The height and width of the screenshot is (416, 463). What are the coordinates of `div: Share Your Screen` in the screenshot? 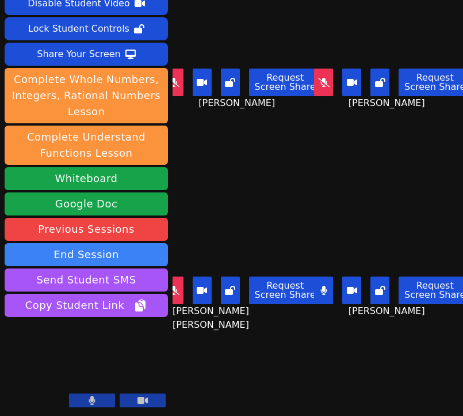 It's located at (79, 54).